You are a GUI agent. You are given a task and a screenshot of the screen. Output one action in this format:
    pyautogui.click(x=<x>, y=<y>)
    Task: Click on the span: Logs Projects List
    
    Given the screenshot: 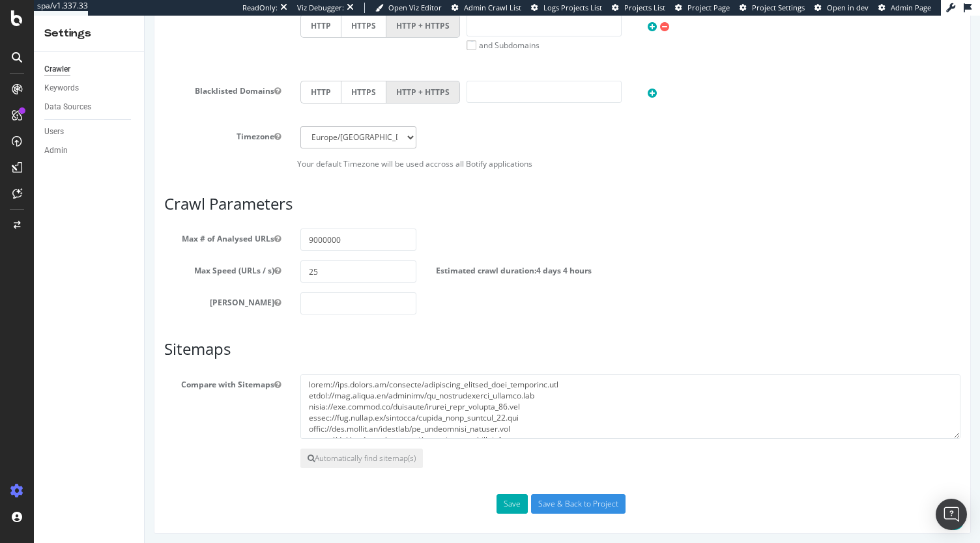 What is the action you would take?
    pyautogui.click(x=572, y=7)
    